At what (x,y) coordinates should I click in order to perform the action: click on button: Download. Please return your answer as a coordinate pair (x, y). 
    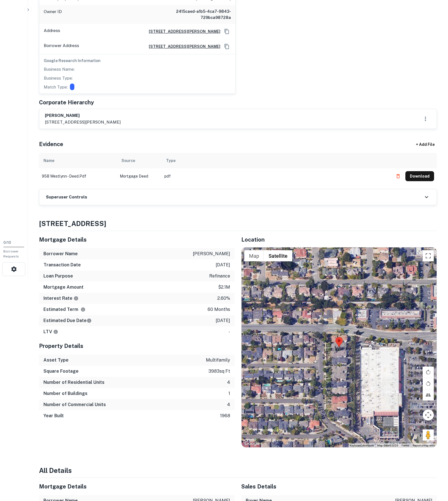
    Looking at the image, I should click on (419, 176).